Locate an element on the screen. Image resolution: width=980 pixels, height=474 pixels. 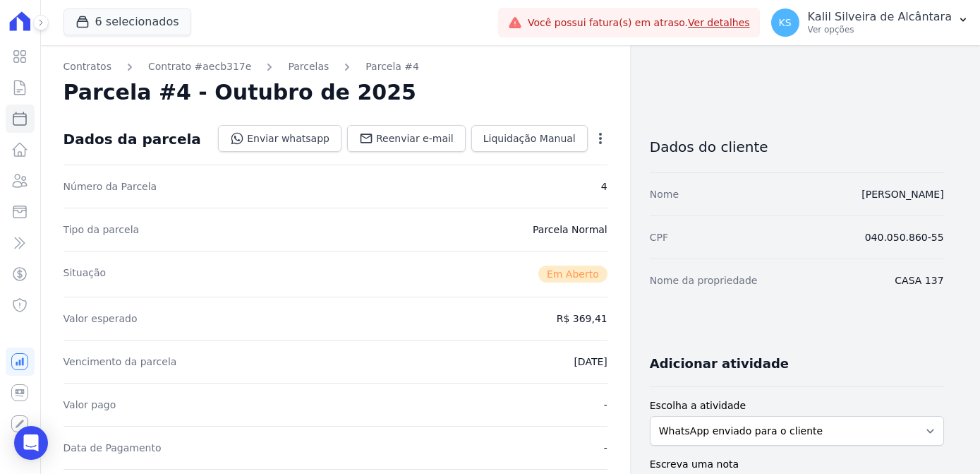
dt: Número da Parcela is located at coordinates (110, 186).